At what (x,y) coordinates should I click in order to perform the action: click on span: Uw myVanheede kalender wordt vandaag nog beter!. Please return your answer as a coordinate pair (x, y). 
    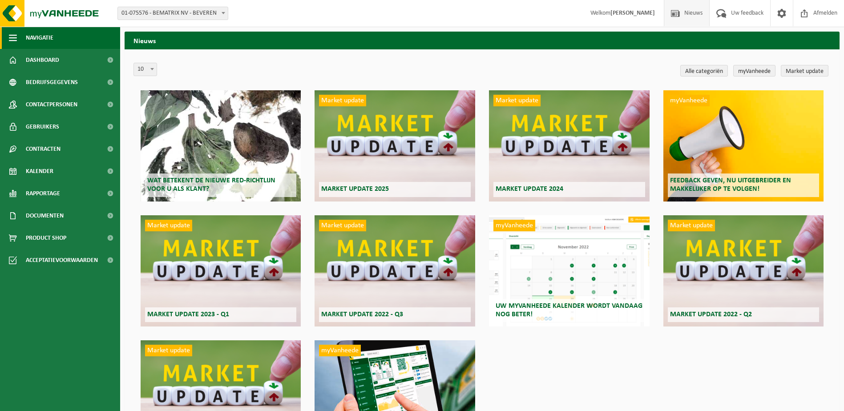
    Looking at the image, I should click on (569, 310).